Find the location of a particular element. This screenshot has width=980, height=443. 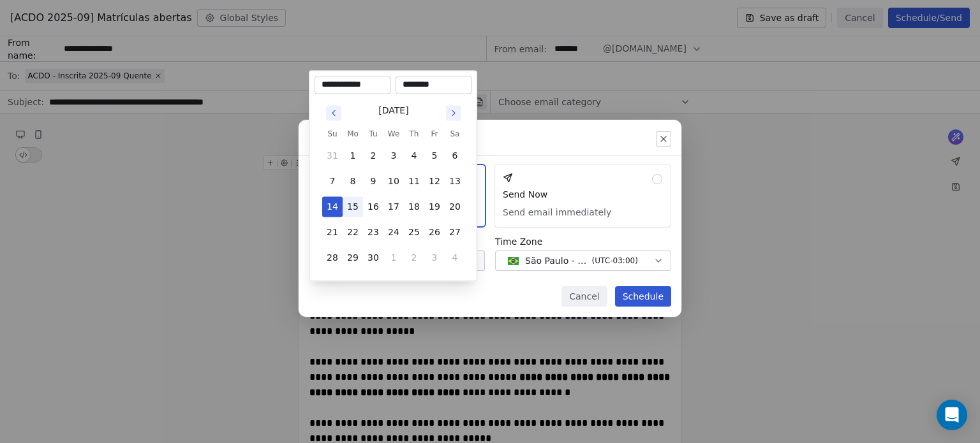

th: Wednesday is located at coordinates (394, 134).